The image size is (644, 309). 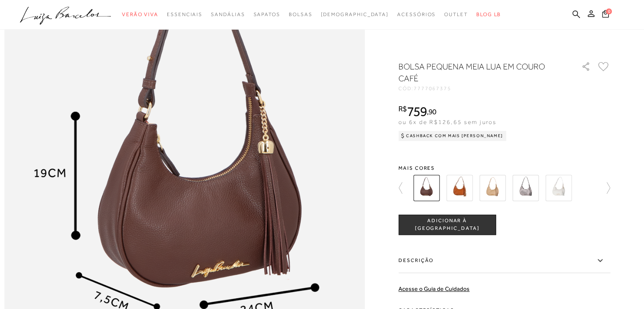 I want to click on span: 7777067375, so click(x=432, y=89).